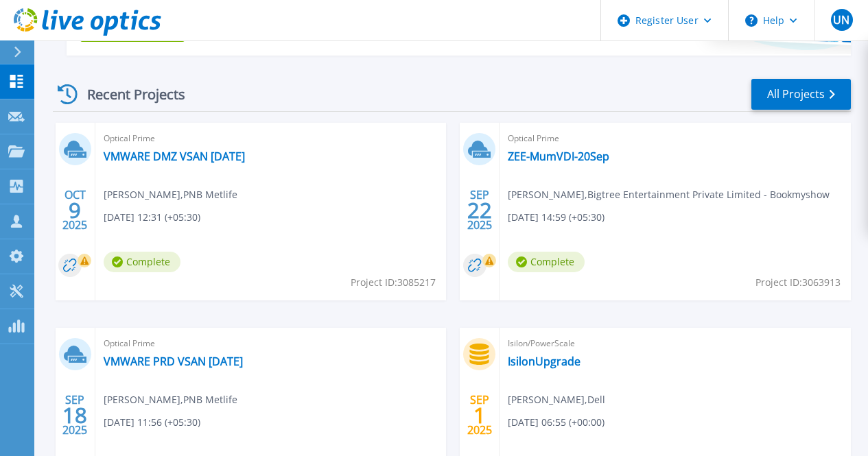 This screenshot has width=868, height=456. What do you see at coordinates (394, 282) in the screenshot?
I see `span: Project ID: 3085217` at bounding box center [394, 282].